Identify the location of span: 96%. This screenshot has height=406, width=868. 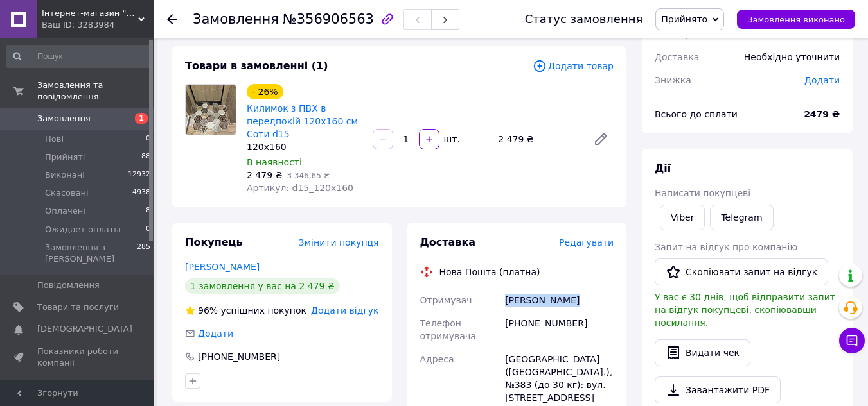
(208, 310).